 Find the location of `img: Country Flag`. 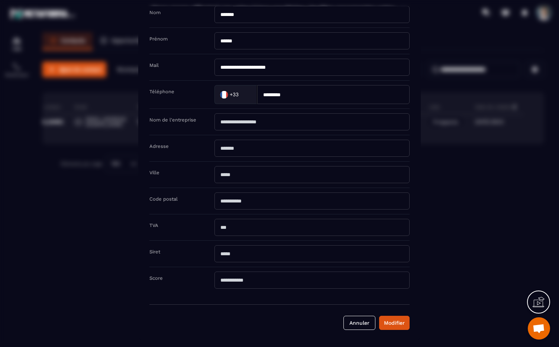

img: Country Flag is located at coordinates (224, 94).